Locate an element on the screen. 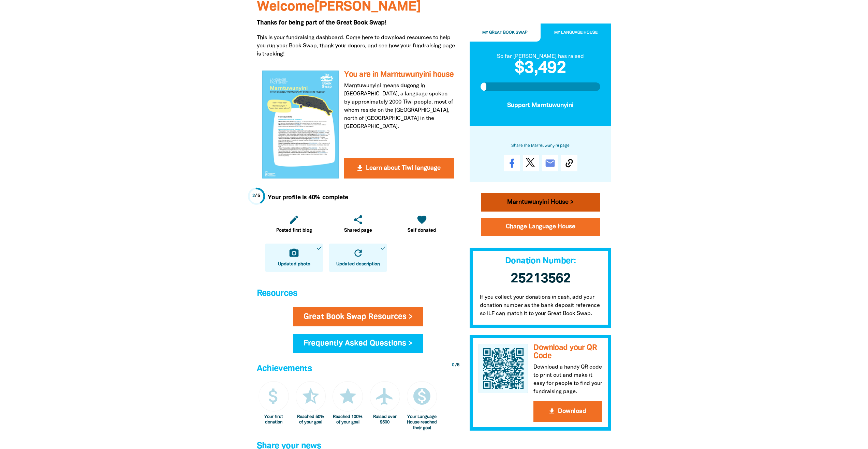 The width and height of the screenshot is (868, 449). p: This is your fundraising dashboard. Come here to download resources to help you run your Book Swa... is located at coordinates (358, 46).